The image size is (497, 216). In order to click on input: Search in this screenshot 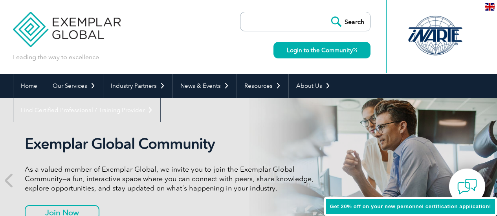, I will do `click(348, 22)`.